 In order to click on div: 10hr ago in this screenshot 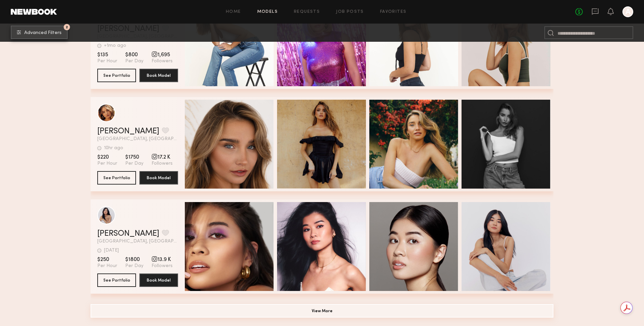, I will do `click(114, 148)`.